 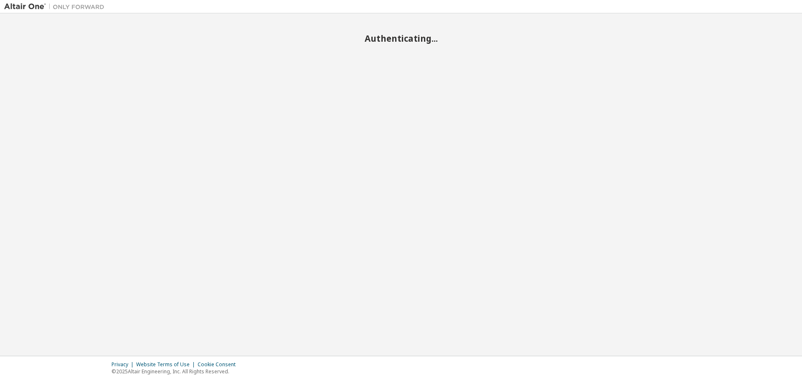 I want to click on div: Website Terms of Use, so click(x=167, y=365).